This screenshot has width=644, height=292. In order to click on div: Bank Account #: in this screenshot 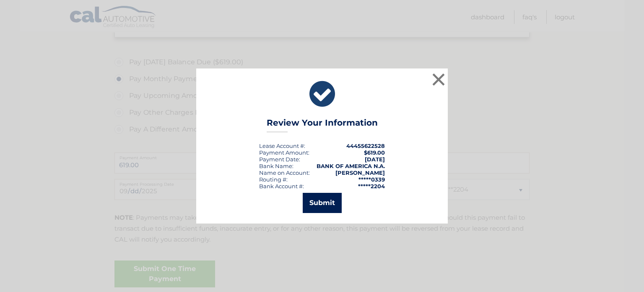, I will do `click(281, 186)`.